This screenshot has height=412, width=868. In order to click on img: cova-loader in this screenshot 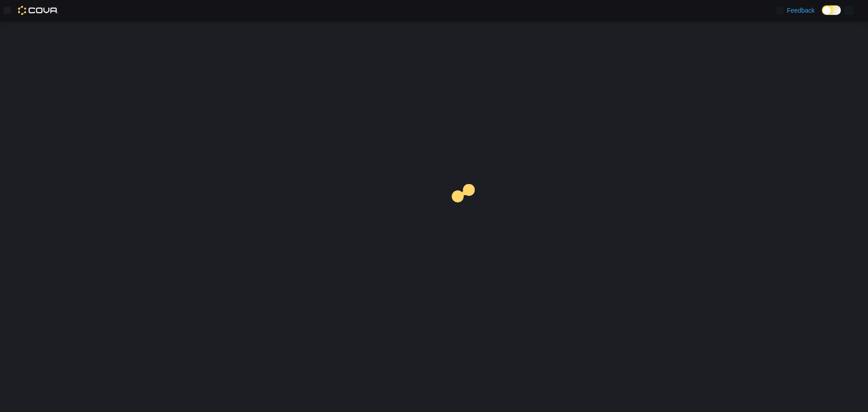, I will do `click(468, 212)`.